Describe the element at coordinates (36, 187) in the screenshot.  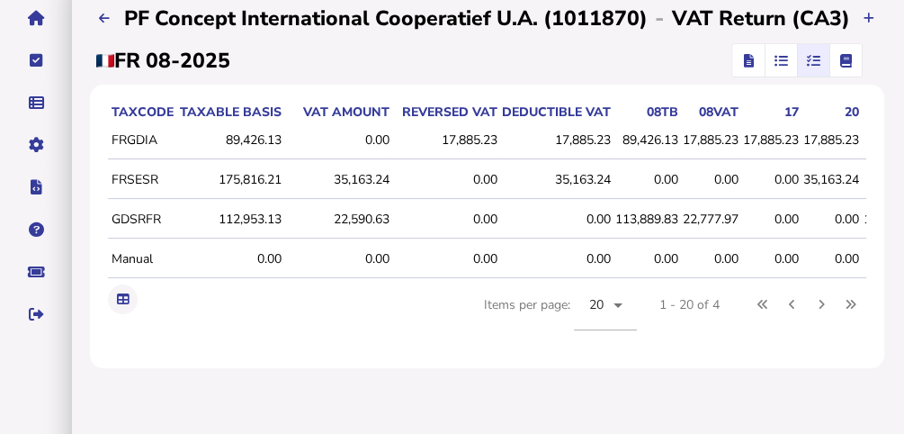
I see `button: Developer hub links` at that location.